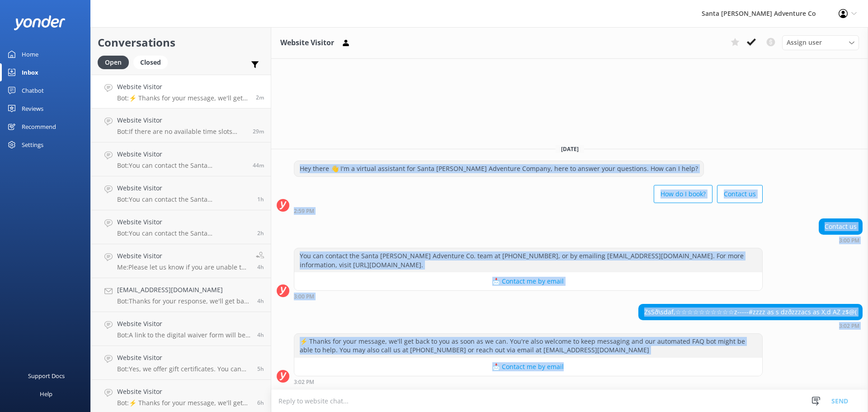 This screenshot has width=868, height=412. I want to click on span: Oct 07 2025 10:30am (UTC -07:00) America/Tijuana, so click(260, 335).